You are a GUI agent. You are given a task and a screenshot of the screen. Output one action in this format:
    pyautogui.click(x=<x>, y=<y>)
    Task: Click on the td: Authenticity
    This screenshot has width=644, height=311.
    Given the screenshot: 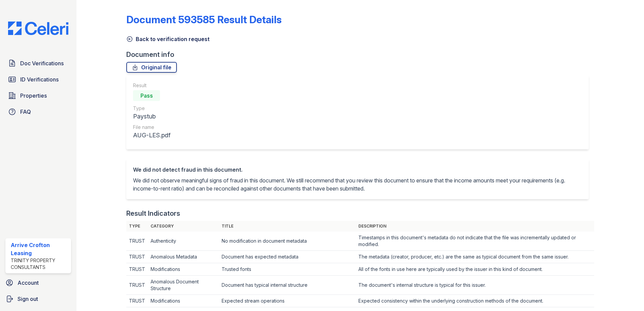 What is the action you would take?
    pyautogui.click(x=183, y=241)
    